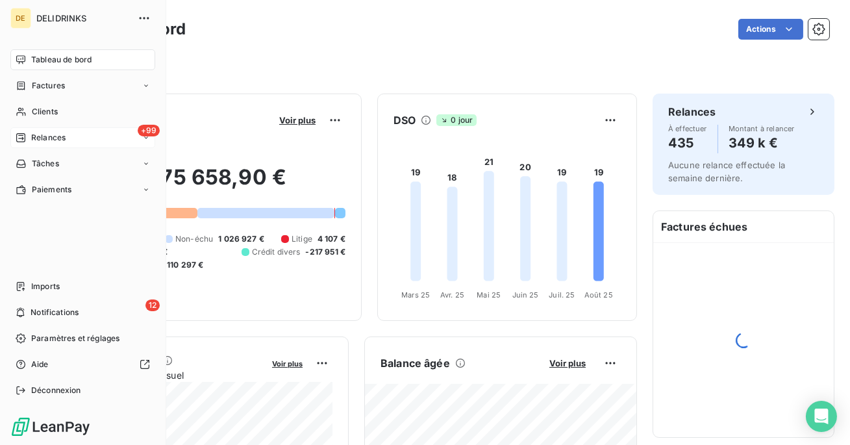 The image size is (850, 445). I want to click on span: Tableau de bord, so click(61, 60).